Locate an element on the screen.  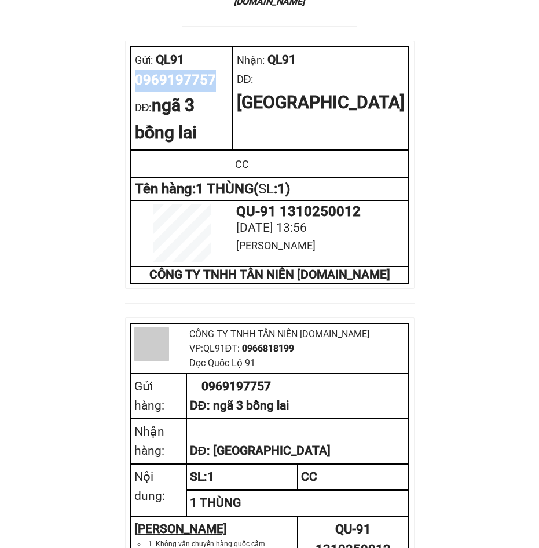
td: 0969197757 is located at coordinates (298, 396).